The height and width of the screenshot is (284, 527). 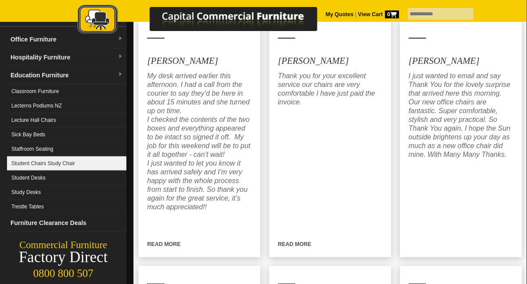 I want to click on p: My desk arrived earlier this afternoon. I had a call from the courier to say they’d be here in ab..., so click(x=199, y=142).